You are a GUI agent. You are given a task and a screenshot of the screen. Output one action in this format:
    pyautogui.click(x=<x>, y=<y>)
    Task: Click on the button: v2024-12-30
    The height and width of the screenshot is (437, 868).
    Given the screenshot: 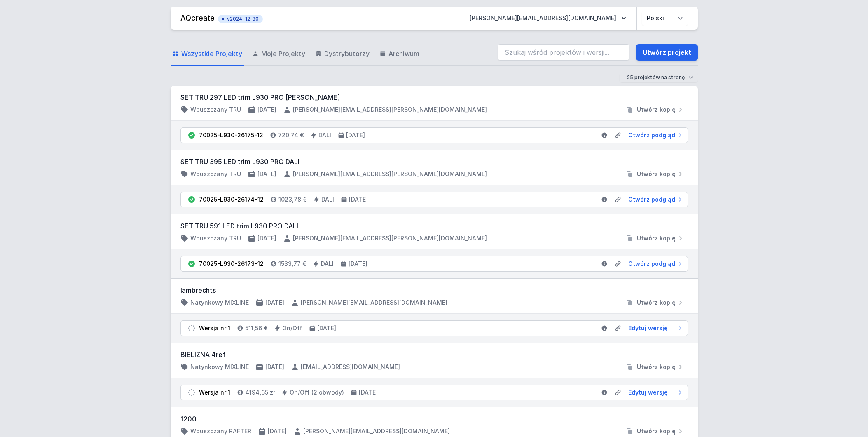 What is the action you would take?
    pyautogui.click(x=240, y=18)
    